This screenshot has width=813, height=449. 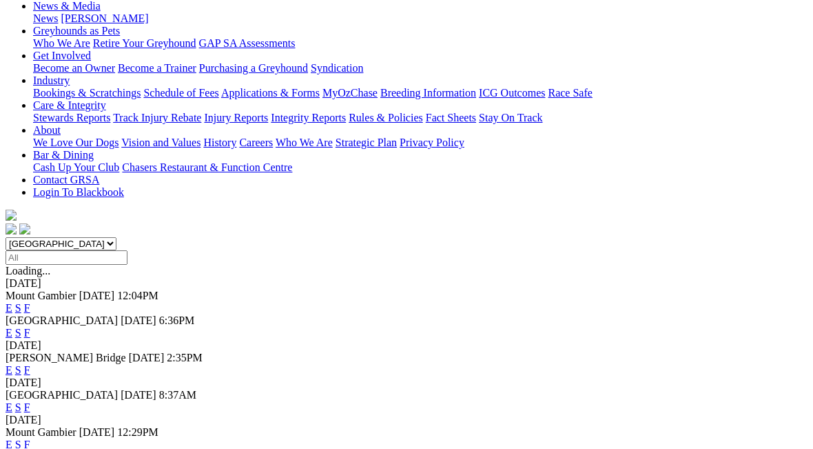 What do you see at coordinates (47, 130) in the screenshot?
I see `a: About` at bounding box center [47, 130].